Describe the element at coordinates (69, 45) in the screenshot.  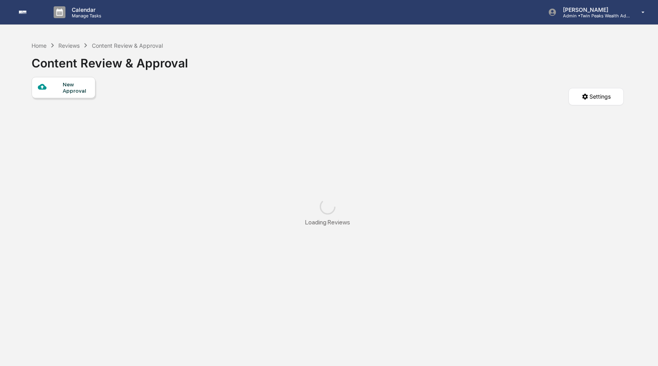
I see `div: Reviews` at that location.